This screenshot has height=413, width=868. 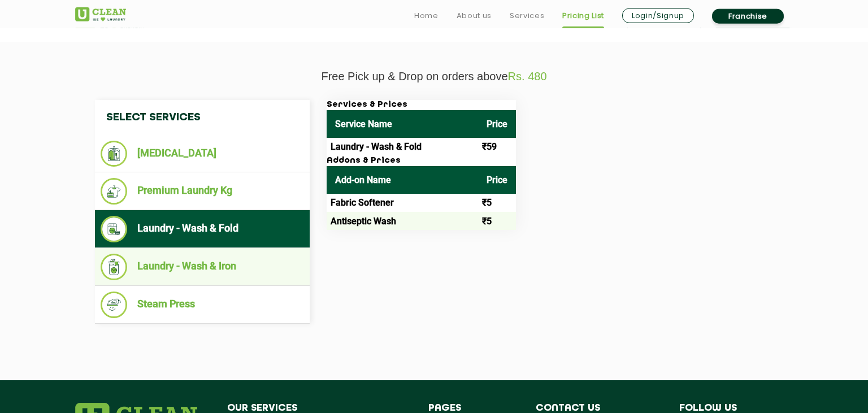 What do you see at coordinates (114, 304) in the screenshot?
I see `img: Steam Press` at bounding box center [114, 304].